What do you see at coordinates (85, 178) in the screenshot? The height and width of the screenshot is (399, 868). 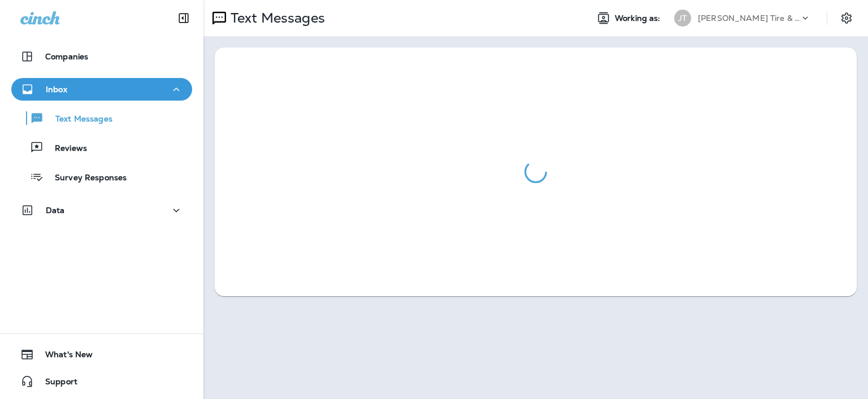 I see `p: Survey Responses` at bounding box center [85, 178].